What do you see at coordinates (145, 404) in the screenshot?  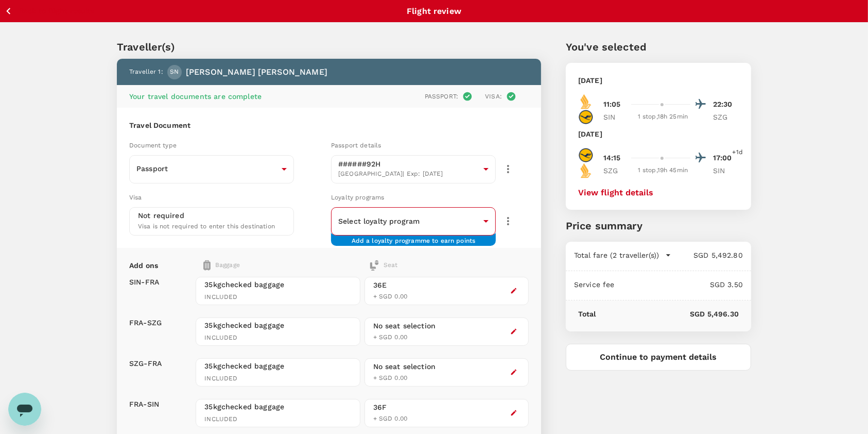 I see `p: FRA - SIN` at bounding box center [145, 404].